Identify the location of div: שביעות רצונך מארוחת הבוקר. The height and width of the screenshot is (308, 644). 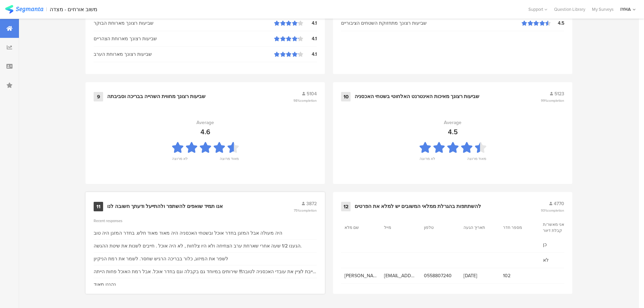
(184, 23).